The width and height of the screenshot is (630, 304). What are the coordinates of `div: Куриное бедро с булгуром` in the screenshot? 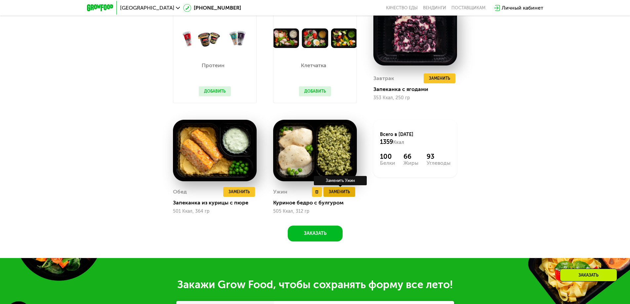 It's located at (317, 203).